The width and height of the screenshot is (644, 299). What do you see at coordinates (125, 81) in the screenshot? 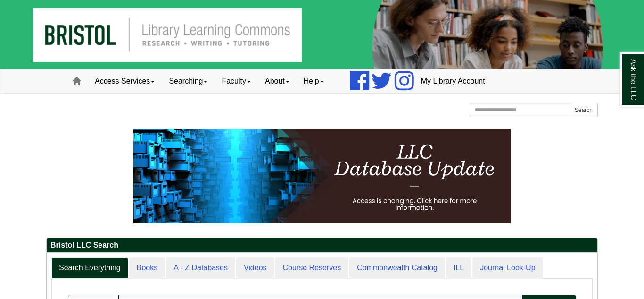
I see `a: Access Services` at bounding box center [125, 81].